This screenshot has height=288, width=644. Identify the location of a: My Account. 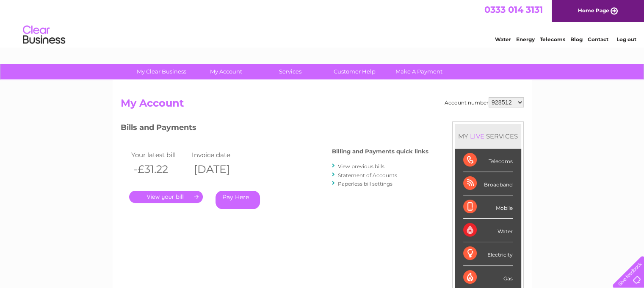
(226, 72).